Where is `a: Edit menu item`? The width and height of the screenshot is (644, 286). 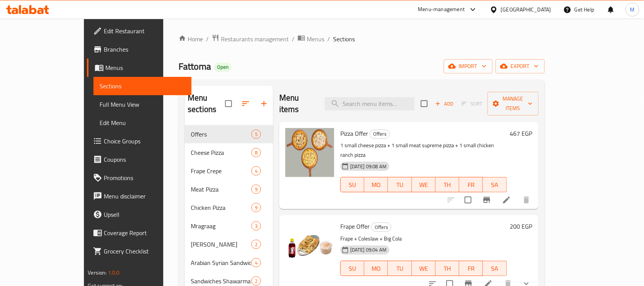 a: Edit menu item is located at coordinates (507, 200).